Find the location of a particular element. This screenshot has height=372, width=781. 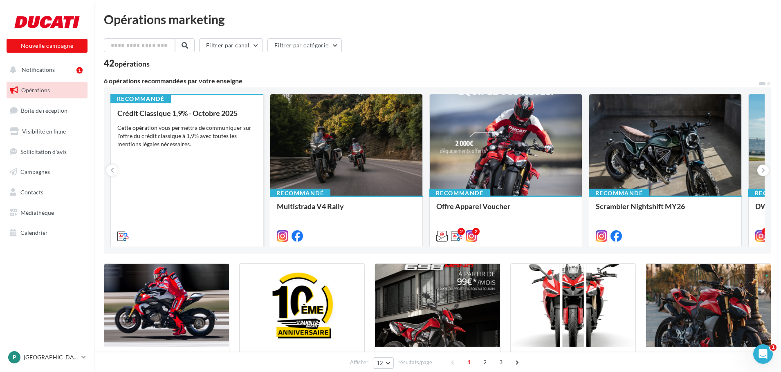

a: Opérations is located at coordinates (47, 90).